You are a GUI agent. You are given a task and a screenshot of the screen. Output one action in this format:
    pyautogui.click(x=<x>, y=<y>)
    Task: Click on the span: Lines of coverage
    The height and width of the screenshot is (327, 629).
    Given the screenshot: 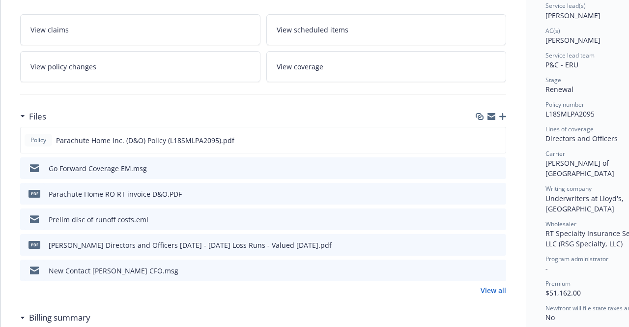 What is the action you would take?
    pyautogui.click(x=569, y=129)
    